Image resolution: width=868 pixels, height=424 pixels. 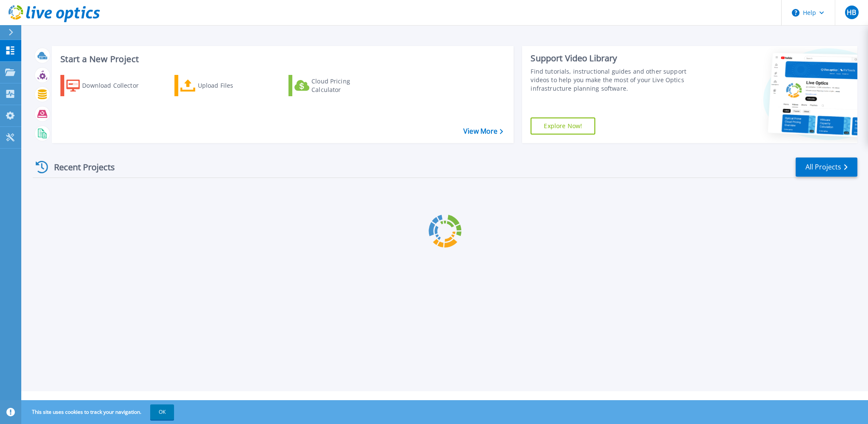 What do you see at coordinates (282, 59) in the screenshot?
I see `h3: Start a New Project` at bounding box center [282, 59].